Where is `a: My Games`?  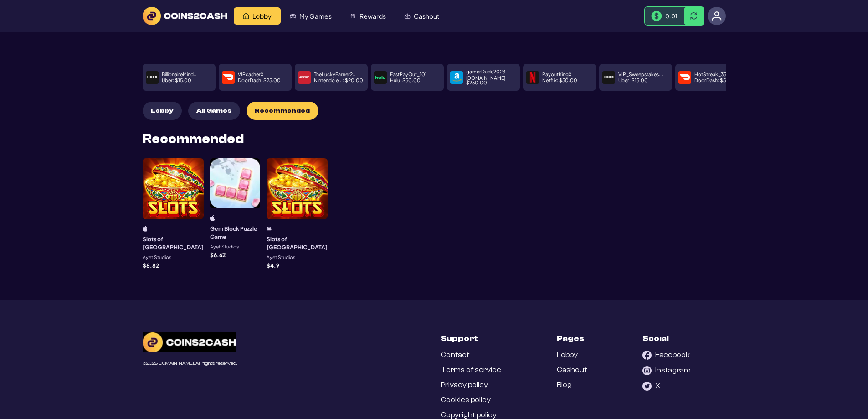 a: My Games is located at coordinates (311, 16).